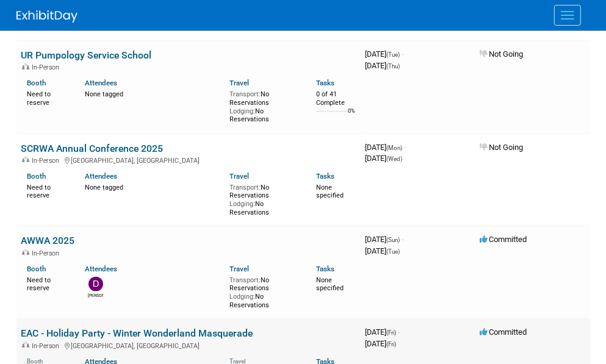  What do you see at coordinates (48, 240) in the screenshot?
I see `a: AWWA 2025` at bounding box center [48, 240].